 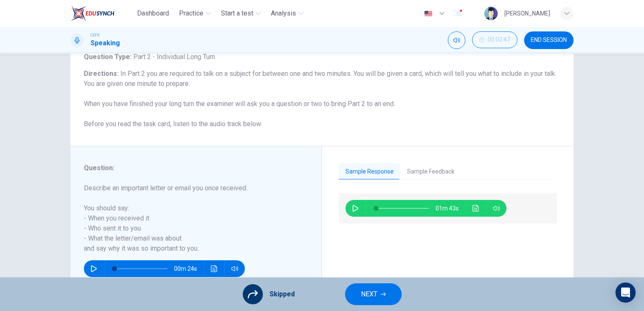 I want to click on div: Mute, so click(x=456, y=40).